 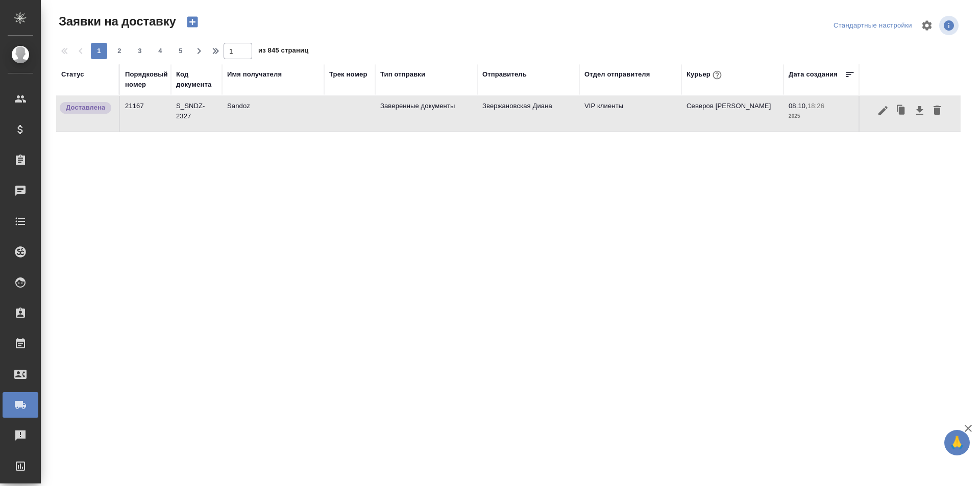 What do you see at coordinates (815, 106) in the screenshot?
I see `p: 18:26` at bounding box center [815, 106].